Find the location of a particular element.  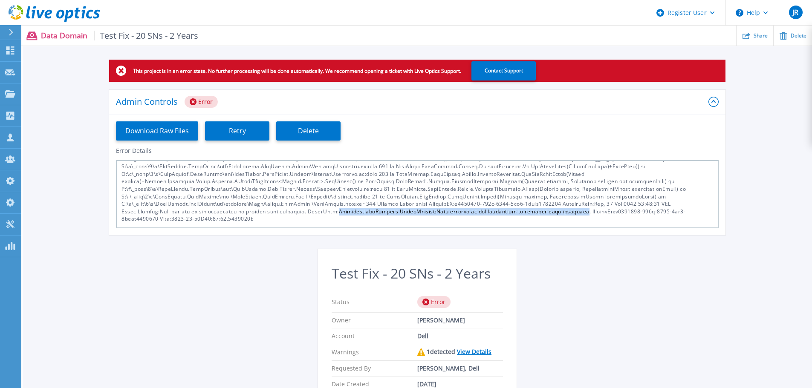

button: Delete is located at coordinates (308, 131).